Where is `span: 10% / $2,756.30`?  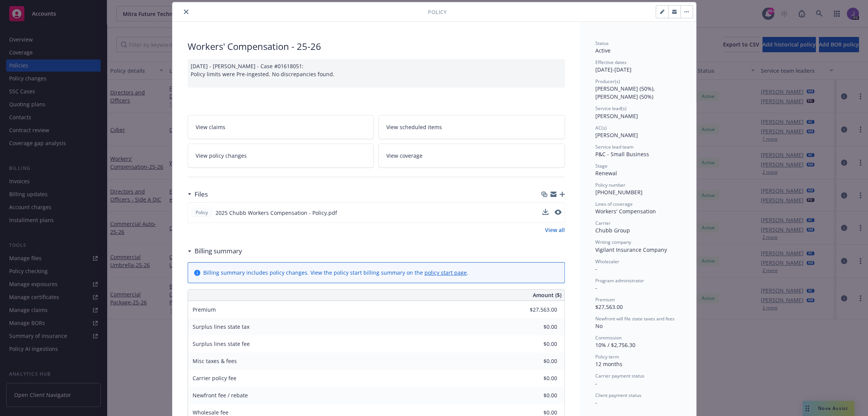
span: 10% / $2,756.30 is located at coordinates (615, 345).